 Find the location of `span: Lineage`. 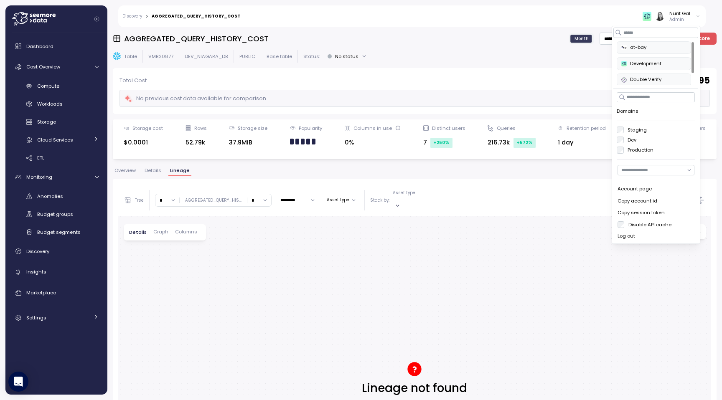

span: Lineage is located at coordinates (180, 170).